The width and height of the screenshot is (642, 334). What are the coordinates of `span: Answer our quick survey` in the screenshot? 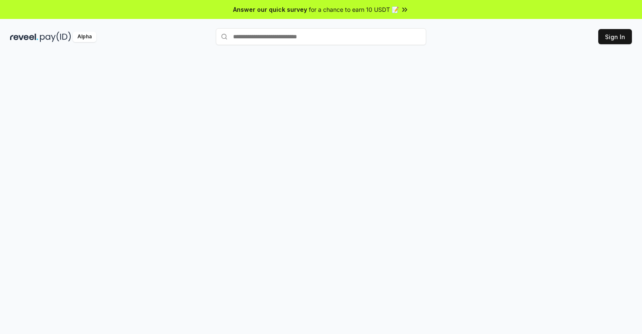 It's located at (270, 9).